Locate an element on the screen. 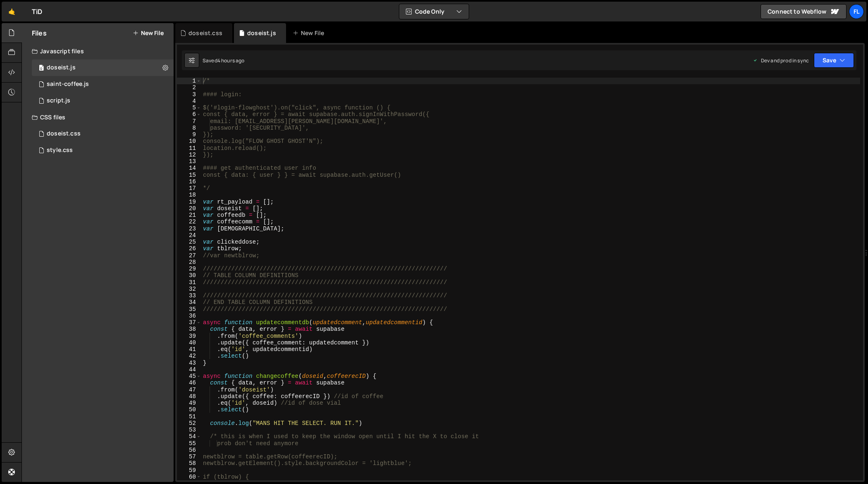 The width and height of the screenshot is (868, 484). div: 24 is located at coordinates (189, 235).